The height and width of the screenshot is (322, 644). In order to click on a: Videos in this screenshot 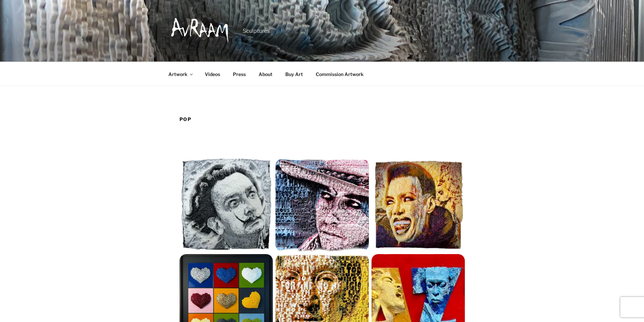, I will do `click(213, 74)`.